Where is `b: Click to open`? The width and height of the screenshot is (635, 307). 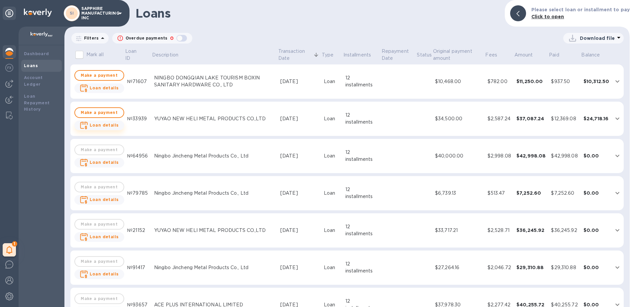
b: Click to open is located at coordinates (548, 17).